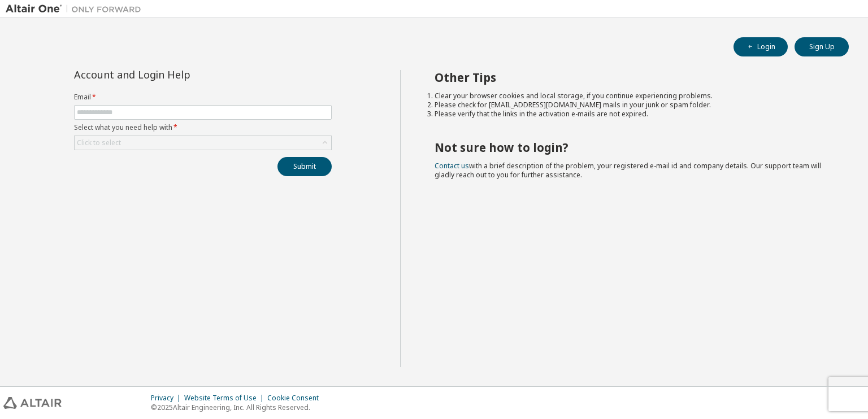  What do you see at coordinates (632, 96) in the screenshot?
I see `li: Clear your browser cookies and local storage, if you continue experiencing problems.` at bounding box center [632, 96].